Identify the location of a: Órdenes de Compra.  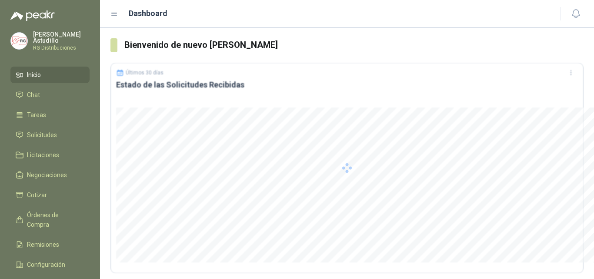
(50, 219).